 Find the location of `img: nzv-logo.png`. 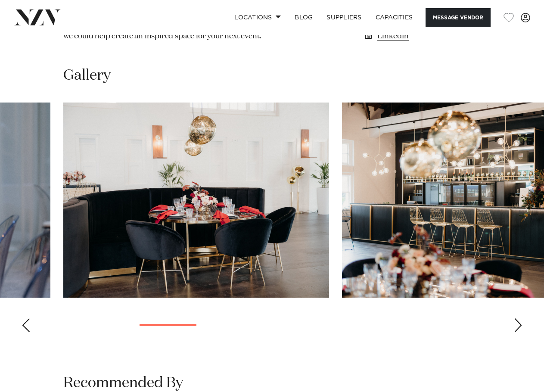

img: nzv-logo.png is located at coordinates (37, 17).